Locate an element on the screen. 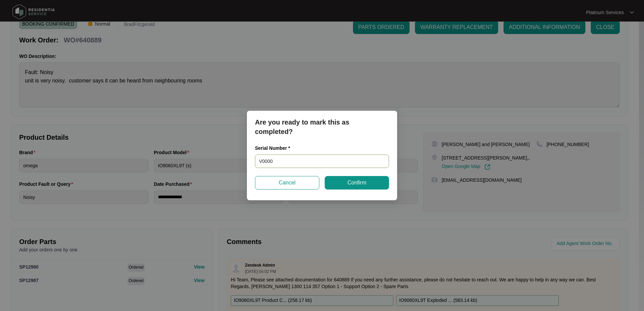  p: Are you ready to mark this as is located at coordinates (322, 122).